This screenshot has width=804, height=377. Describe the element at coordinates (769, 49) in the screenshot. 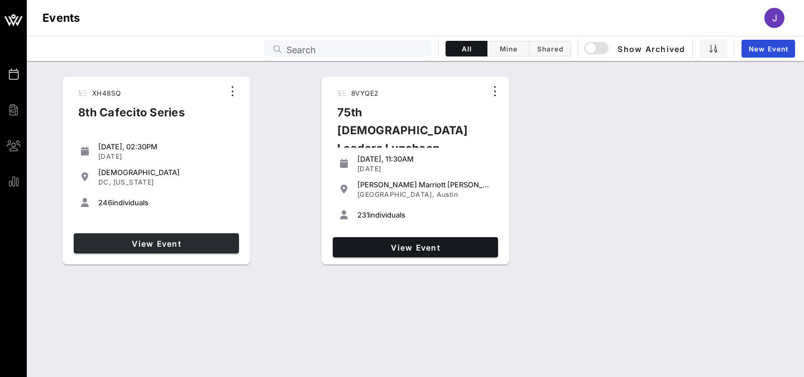

I see `a: New Event` at that location.